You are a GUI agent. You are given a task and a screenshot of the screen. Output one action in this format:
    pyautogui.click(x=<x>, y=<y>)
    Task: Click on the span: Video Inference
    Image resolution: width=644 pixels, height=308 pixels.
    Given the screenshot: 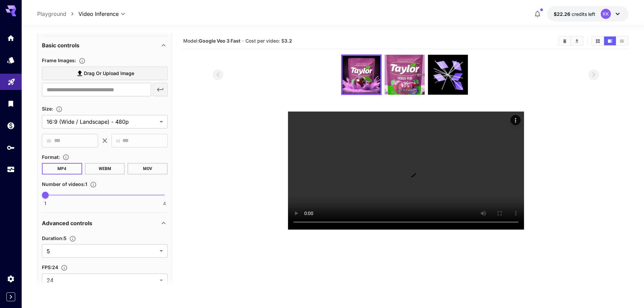 What is the action you would take?
    pyautogui.click(x=98, y=14)
    